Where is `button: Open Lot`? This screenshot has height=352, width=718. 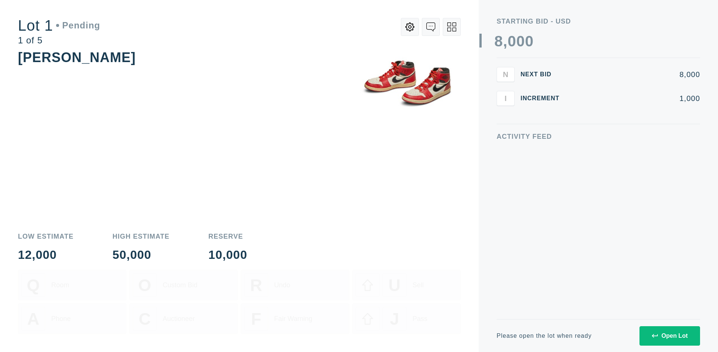
button: Open Lot is located at coordinates (670, 336).